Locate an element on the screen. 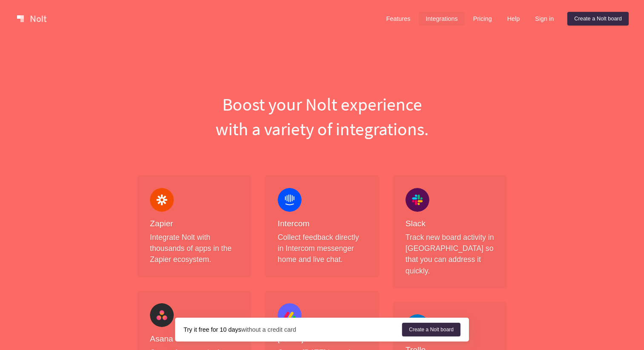 The width and height of the screenshot is (644, 350). strong: Try it free for 10 days is located at coordinates (212, 330).